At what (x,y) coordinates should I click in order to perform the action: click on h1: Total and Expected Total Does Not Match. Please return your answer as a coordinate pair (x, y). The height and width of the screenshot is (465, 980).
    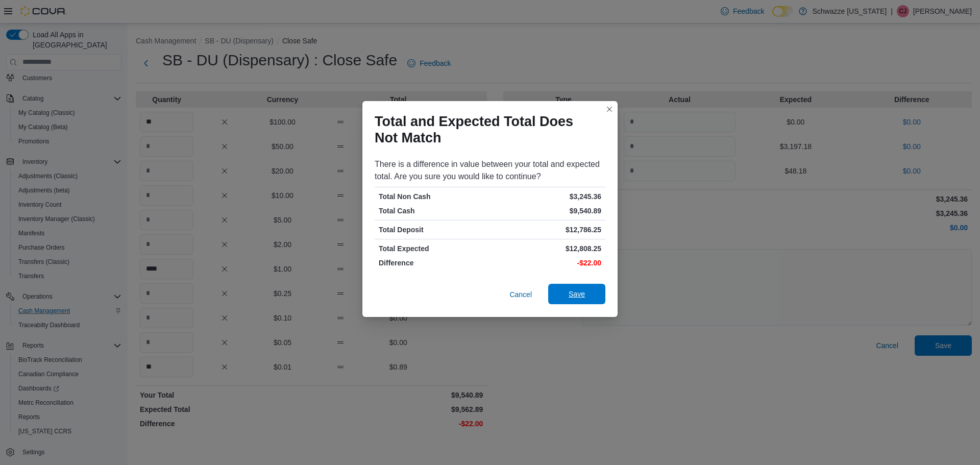
    Looking at the image, I should click on (485, 130).